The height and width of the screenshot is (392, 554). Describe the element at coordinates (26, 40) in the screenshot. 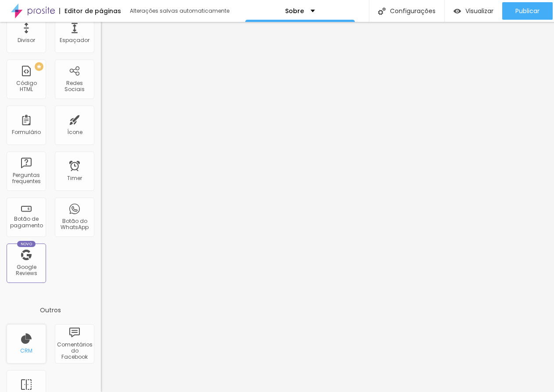

I see `div: Divisor` at that location.